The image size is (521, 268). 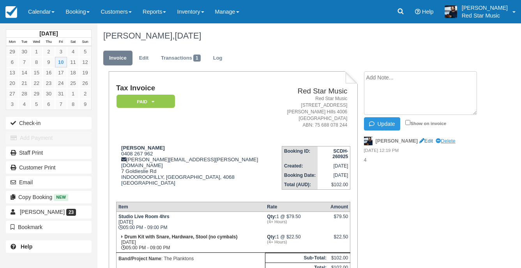 What do you see at coordinates (85, 62) in the screenshot?
I see `a: 12` at bounding box center [85, 62].